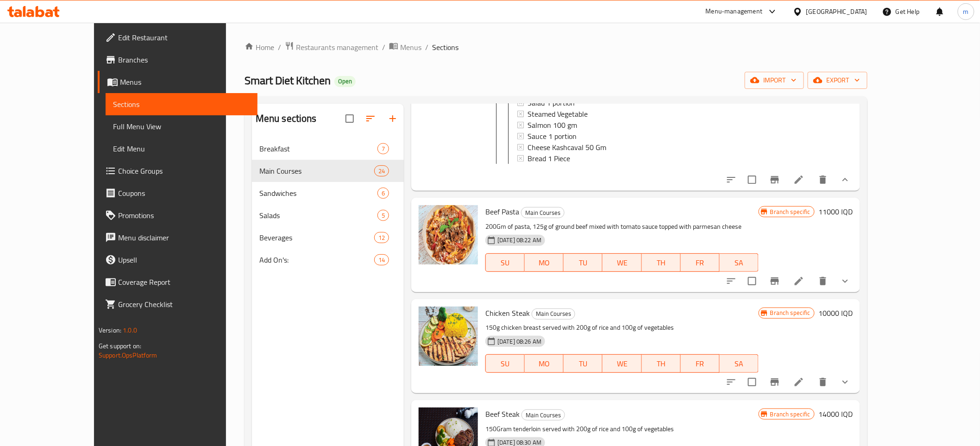 The image size is (980, 446). What do you see at coordinates (181, 148) in the screenshot?
I see `span: Edit Menu` at bounding box center [181, 148].